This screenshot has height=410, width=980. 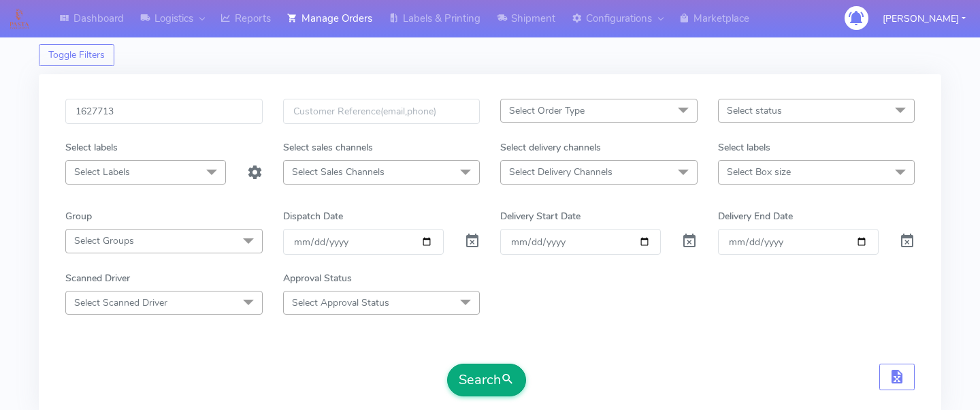 I want to click on span: Select Scanned Driver, so click(x=120, y=302).